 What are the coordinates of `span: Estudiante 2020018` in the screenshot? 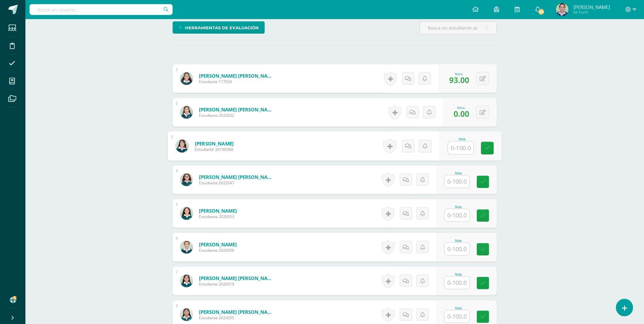 It's located at (237, 284).